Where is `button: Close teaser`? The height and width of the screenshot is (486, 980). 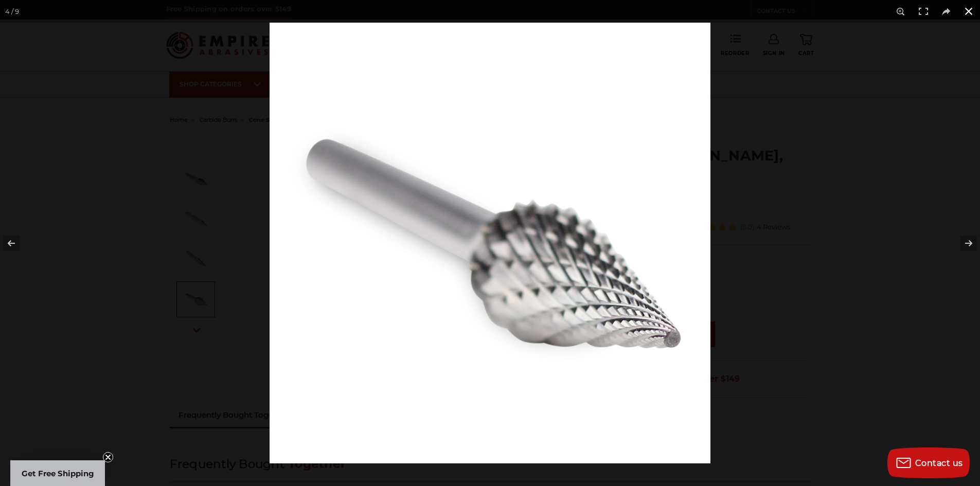 button: Close teaser is located at coordinates (108, 457).